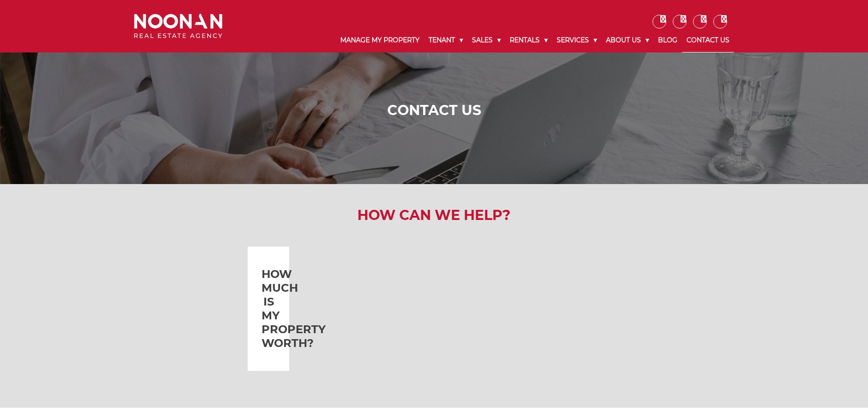  Describe the element at coordinates (446, 40) in the screenshot. I see `a: Tenant` at that location.